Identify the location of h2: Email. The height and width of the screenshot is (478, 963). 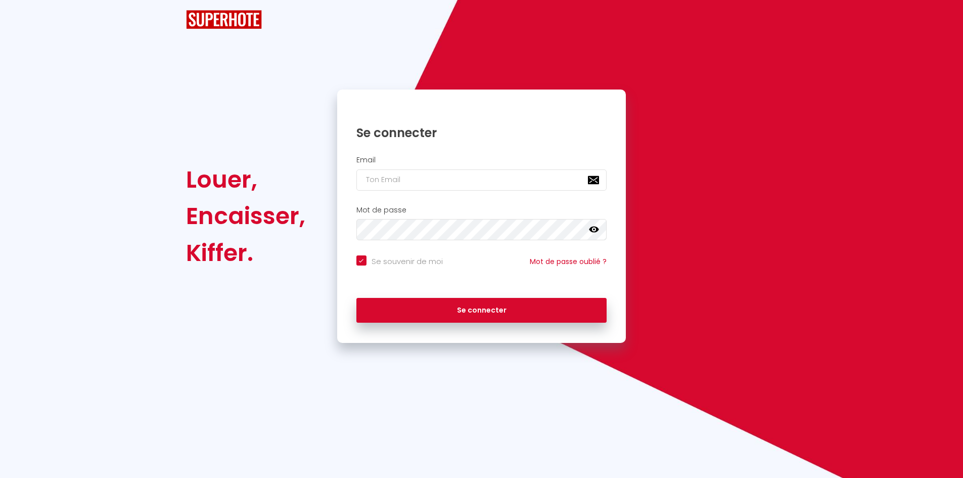
(482, 160).